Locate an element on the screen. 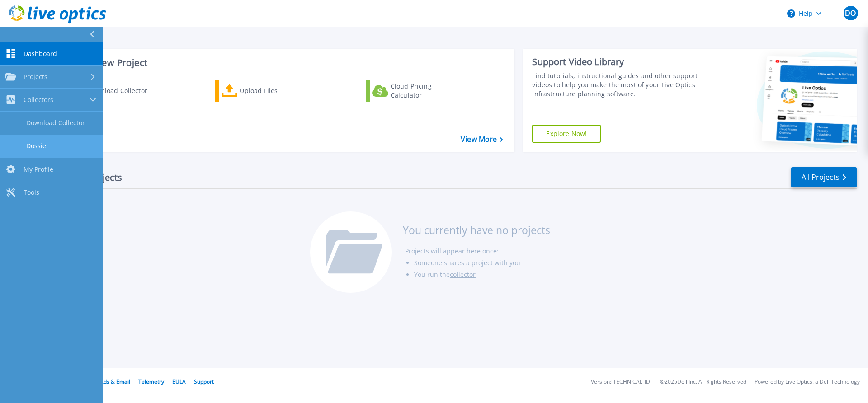 The width and height of the screenshot is (868, 403). h3: You currently have no projects is located at coordinates (476, 230).